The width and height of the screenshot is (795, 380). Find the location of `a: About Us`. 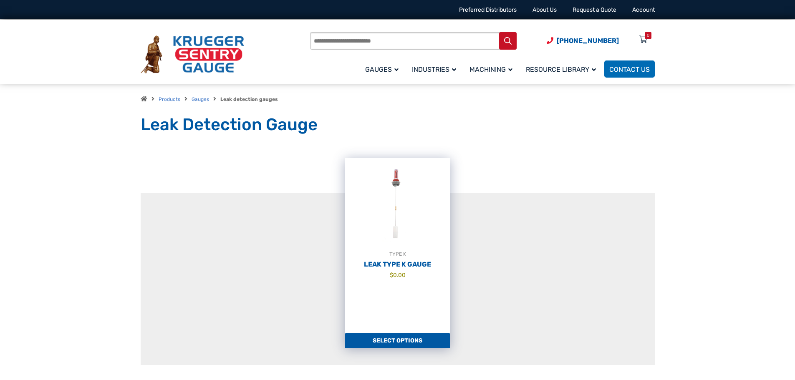

a: About Us is located at coordinates (544, 10).